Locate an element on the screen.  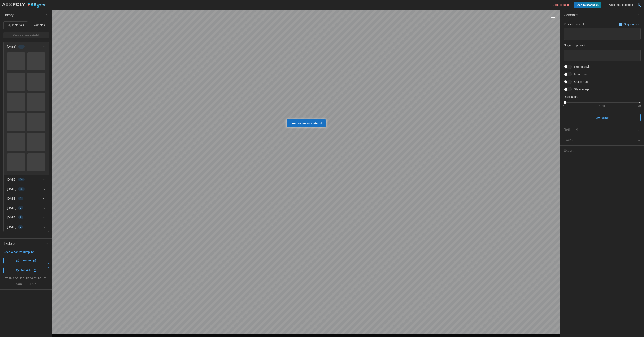
span: Guide map is located at coordinates (580, 82).